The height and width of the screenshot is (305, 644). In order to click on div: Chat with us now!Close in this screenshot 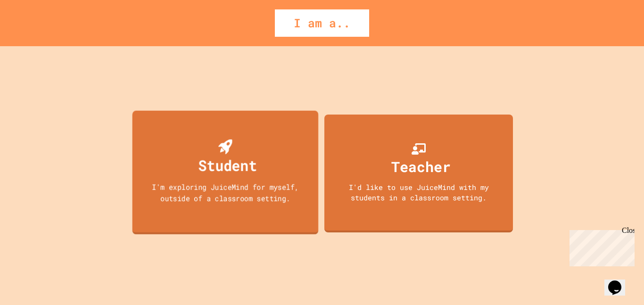, I will do `click(34, 32)`.